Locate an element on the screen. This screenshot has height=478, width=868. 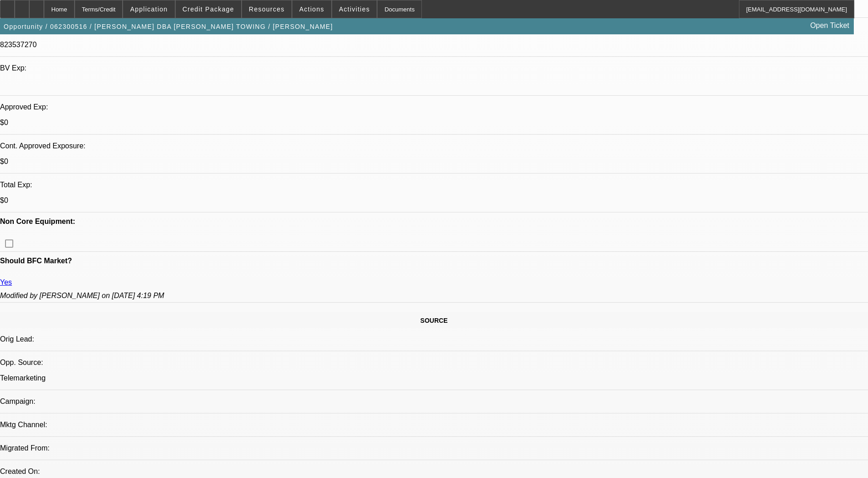
button: Actions is located at coordinates (311, 9).